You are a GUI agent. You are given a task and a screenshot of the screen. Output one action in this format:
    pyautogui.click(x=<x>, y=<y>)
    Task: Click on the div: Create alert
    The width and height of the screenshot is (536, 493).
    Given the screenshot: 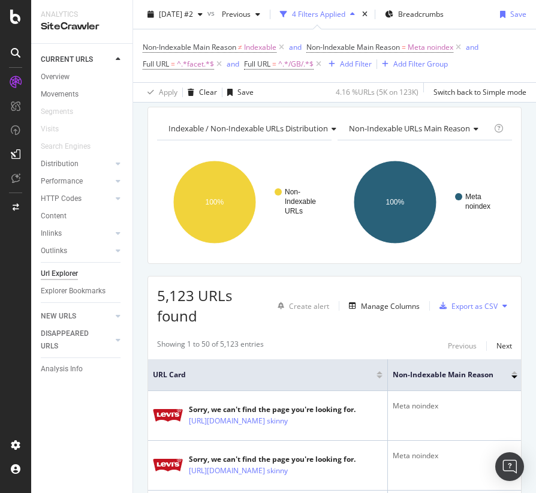 What is the action you would take?
    pyautogui.click(x=309, y=306)
    